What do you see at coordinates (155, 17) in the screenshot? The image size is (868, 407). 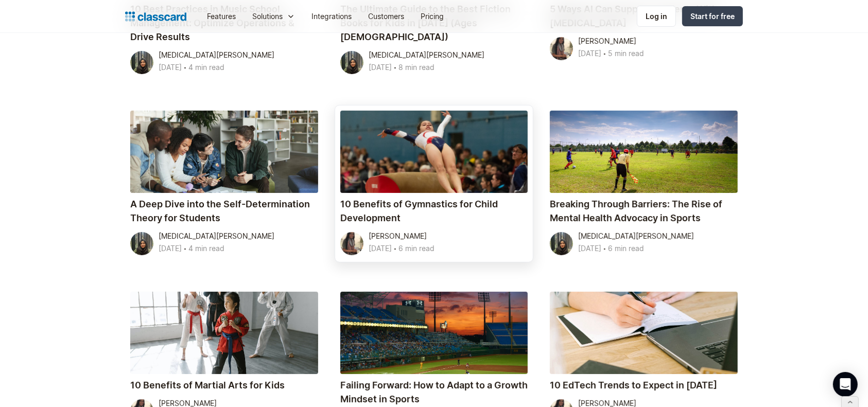 I see `a: home` at bounding box center [155, 17].